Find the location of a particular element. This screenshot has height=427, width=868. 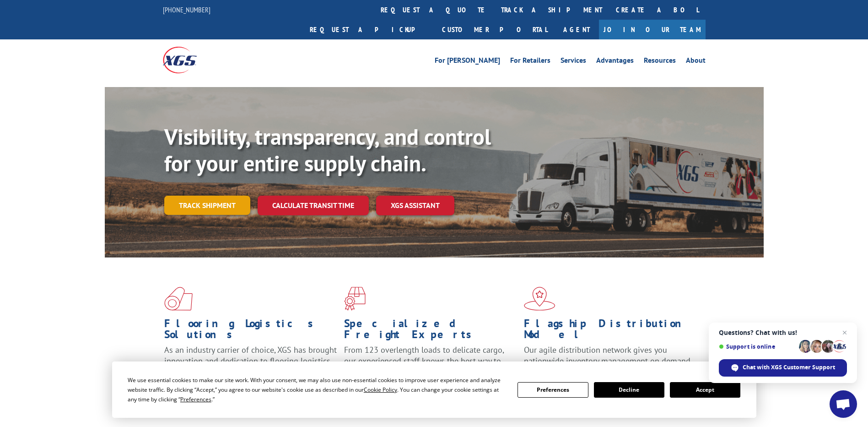

a: XGS ASSISTANT is located at coordinates (415, 205).